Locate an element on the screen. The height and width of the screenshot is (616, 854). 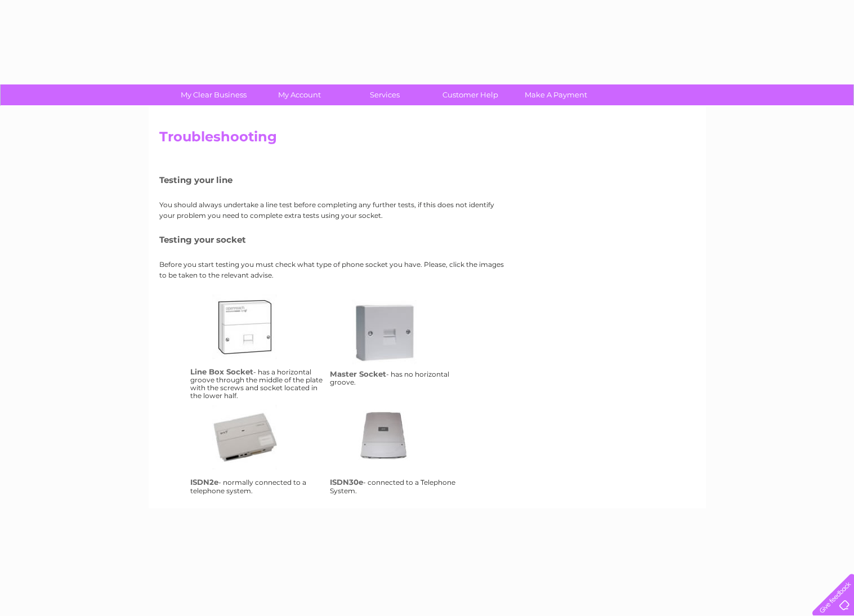
h5: Testing your socket is located at coordinates (334, 239).